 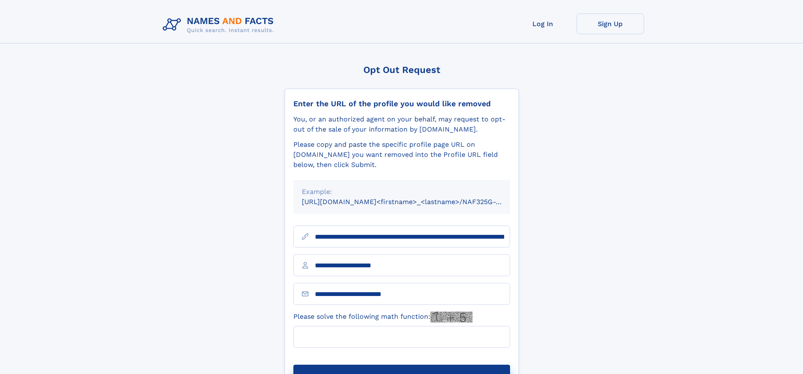 What do you see at coordinates (383, 317) in the screenshot?
I see `label: Please solve the following math function:` at bounding box center [383, 317].